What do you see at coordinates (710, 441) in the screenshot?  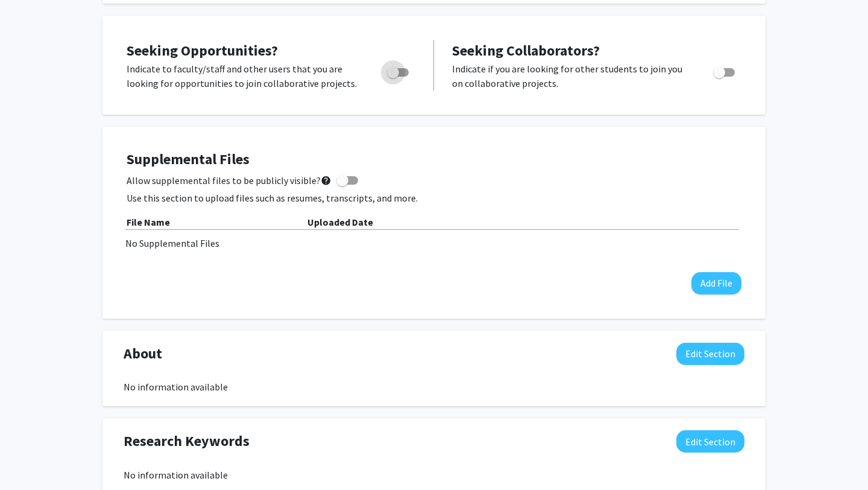 I see `button: Edit Research Keywords` at bounding box center [710, 441].